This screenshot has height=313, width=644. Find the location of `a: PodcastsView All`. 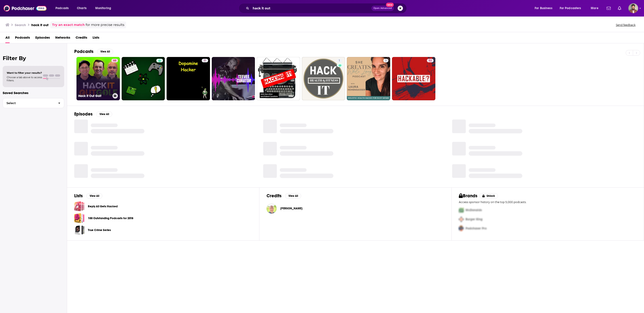

a: PodcastsView All is located at coordinates (94, 51).